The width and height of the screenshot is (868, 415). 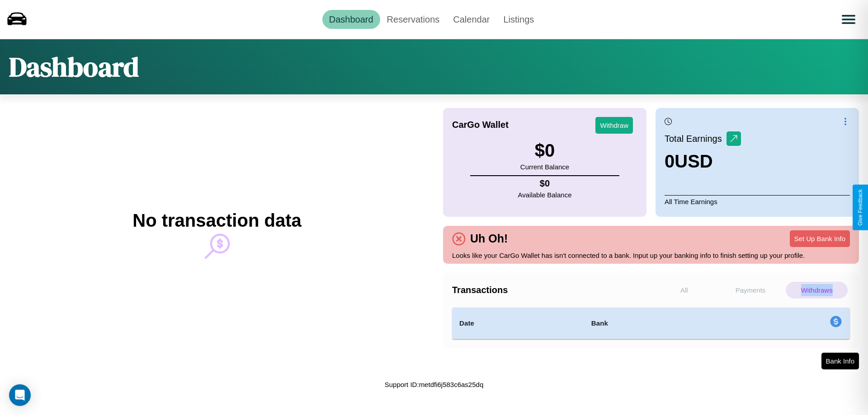 What do you see at coordinates (860, 208) in the screenshot?
I see `div: Give Feedback` at bounding box center [860, 208].